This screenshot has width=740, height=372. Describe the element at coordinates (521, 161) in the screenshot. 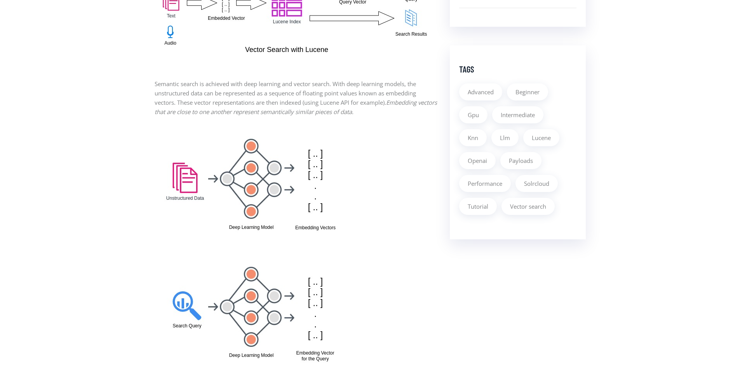

I see `a: Payloads` at that location.